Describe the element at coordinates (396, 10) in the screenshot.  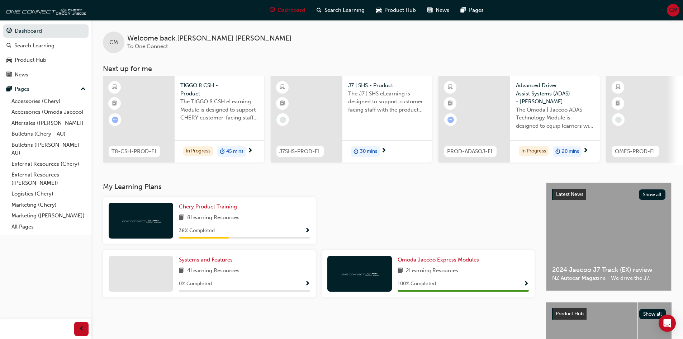
I see `a: car-iconProduct Hub` at that location.